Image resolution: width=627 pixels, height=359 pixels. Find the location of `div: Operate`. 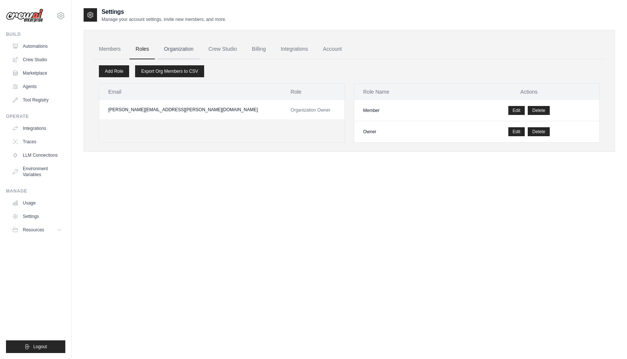

div: Operate is located at coordinates (35, 116).